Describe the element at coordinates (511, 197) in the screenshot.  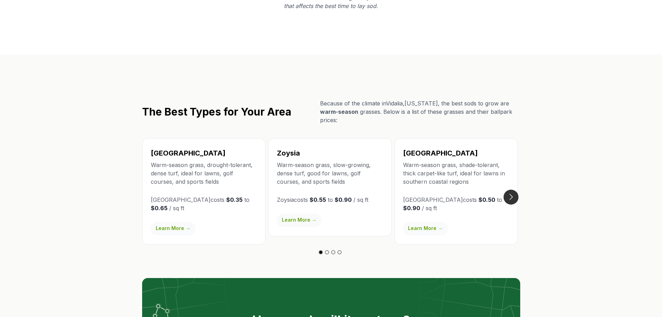
I see `button: Go to next slide` at that location.